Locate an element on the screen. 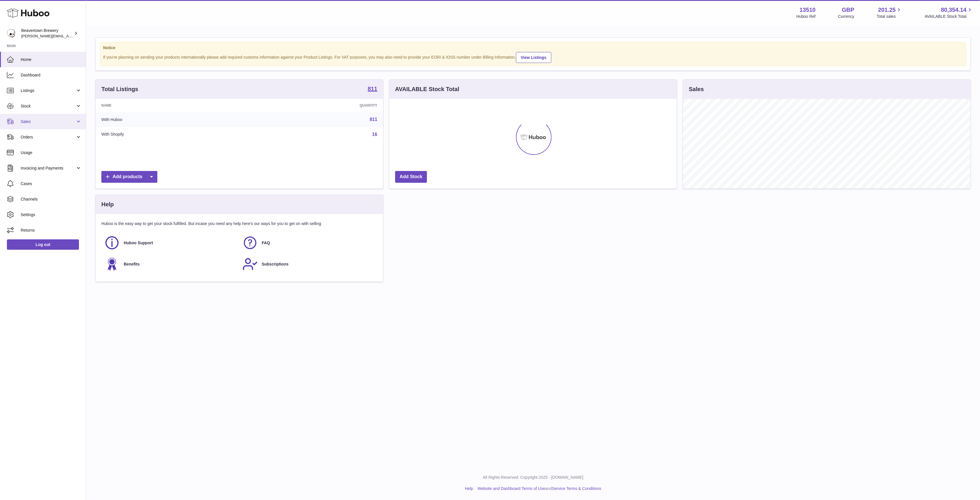 The width and height of the screenshot is (980, 500). td: With Huboo is located at coordinates (173, 120).